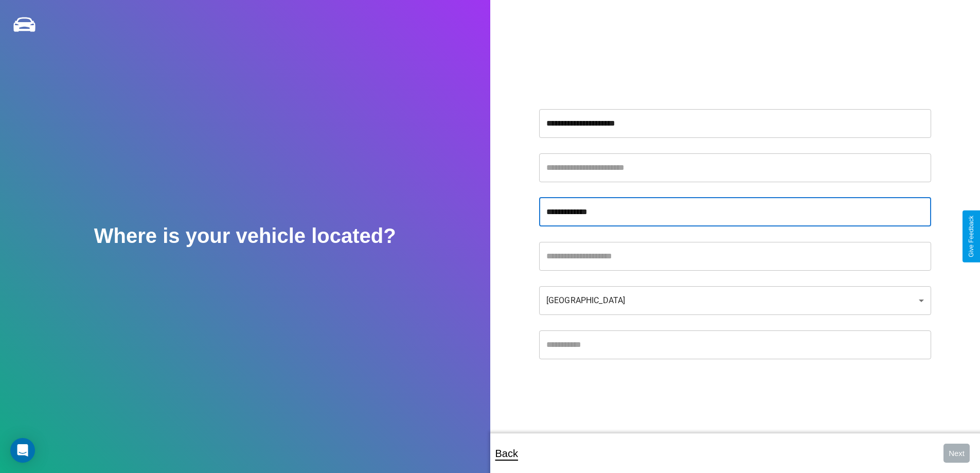 Image resolution: width=980 pixels, height=473 pixels. Describe the element at coordinates (506, 454) in the screenshot. I see `p: Back` at that location.